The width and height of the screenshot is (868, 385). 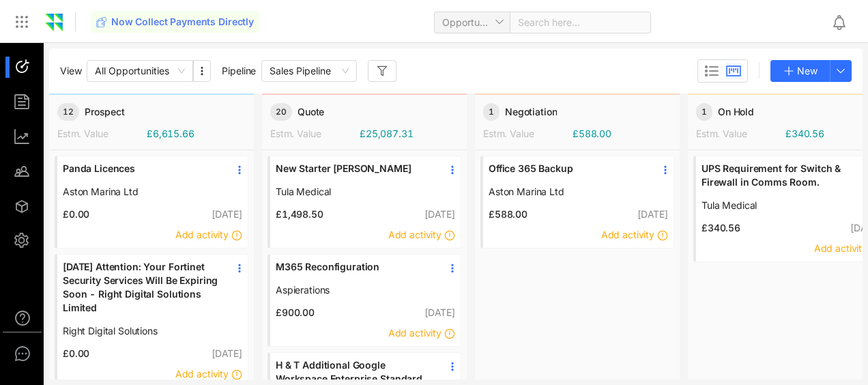 I want to click on span: Prospect, so click(x=104, y=112).